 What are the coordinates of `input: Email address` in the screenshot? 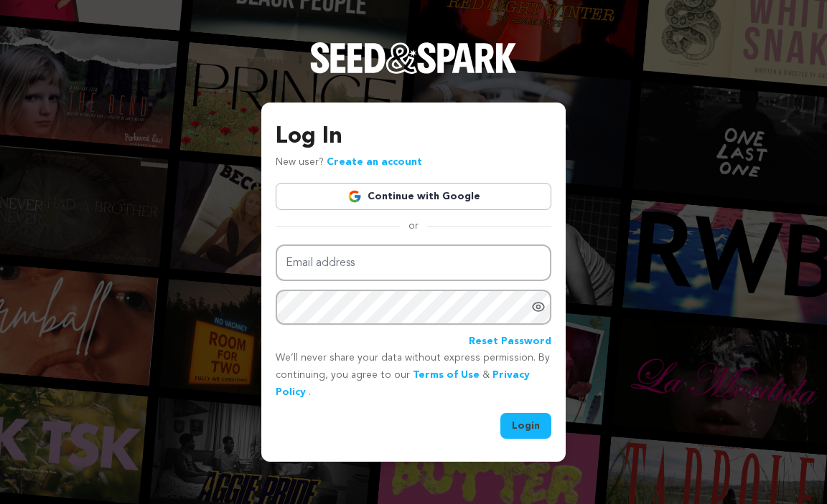 It's located at (413, 262).